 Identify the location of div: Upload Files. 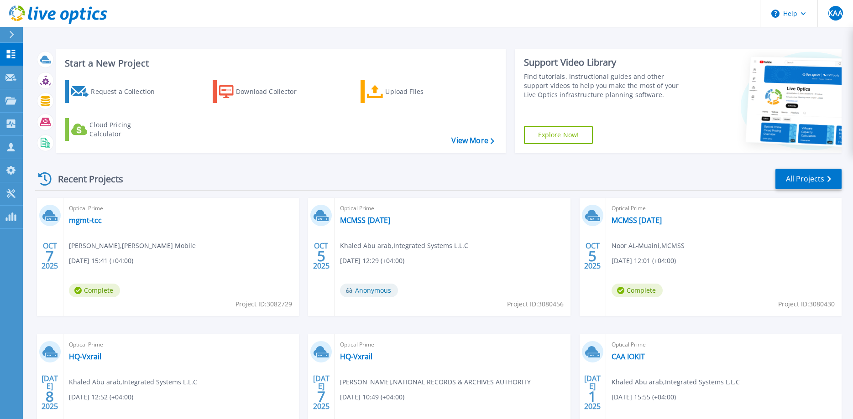
(421, 92).